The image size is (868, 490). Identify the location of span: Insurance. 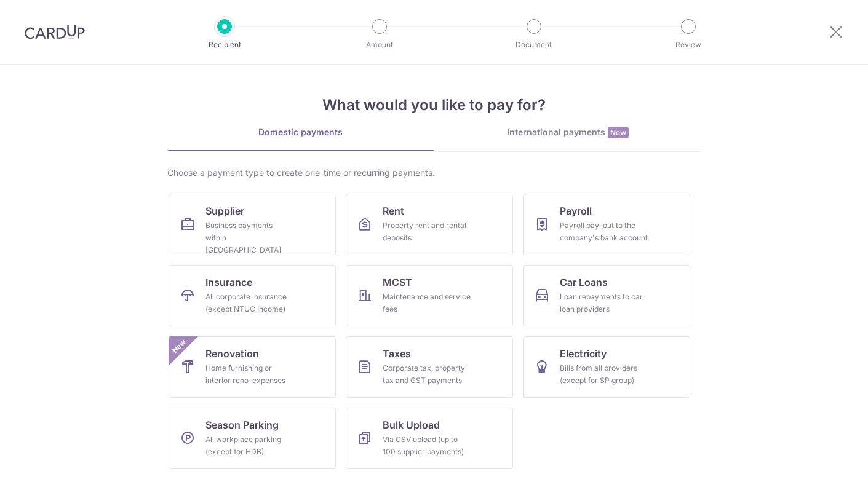
(229, 282).